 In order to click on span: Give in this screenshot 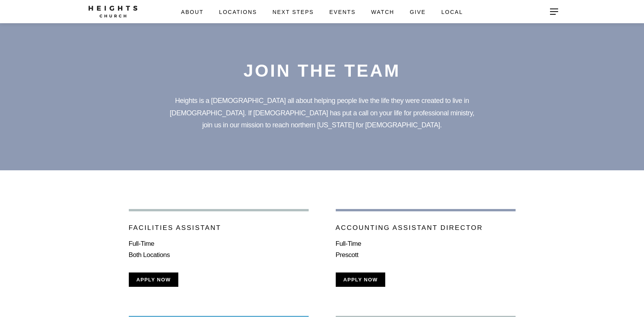, I will do `click(418, 12)`.